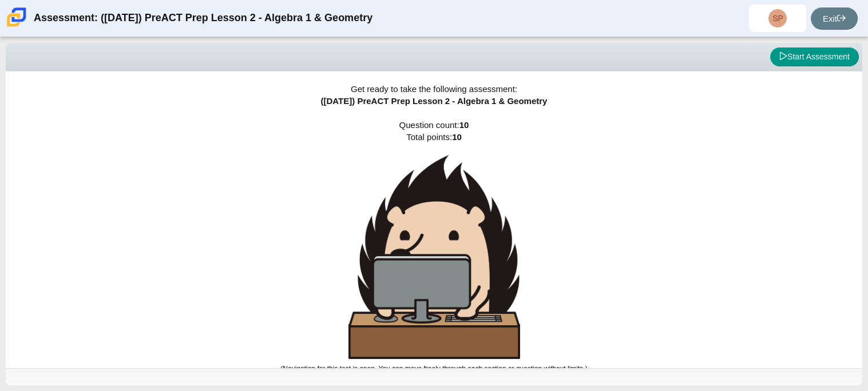 This screenshot has height=391, width=868. I want to click on small: (Navigation for this test is open. You can move freely through each section or question without l..., so click(434, 369).